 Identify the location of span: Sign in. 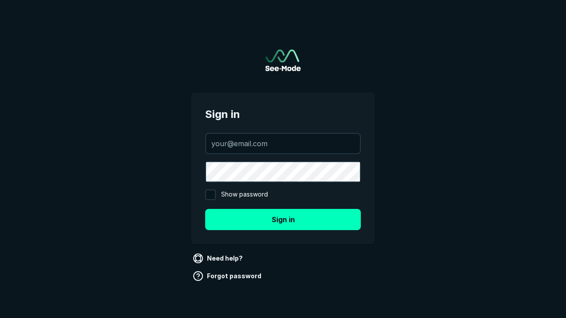
(283, 114).